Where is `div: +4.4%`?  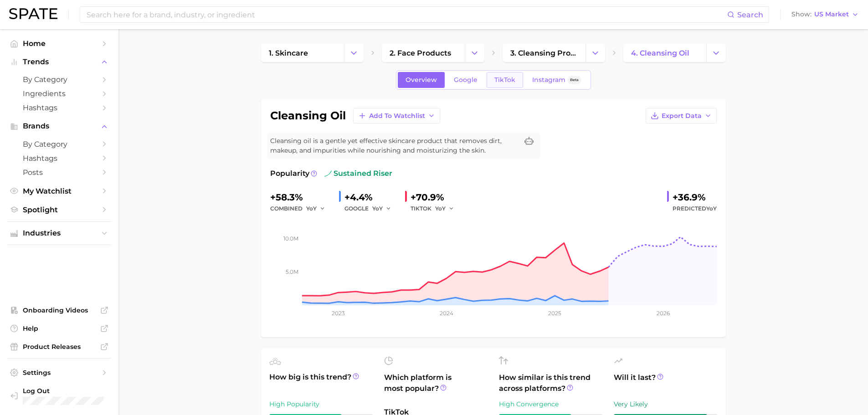 div: +4.4% is located at coordinates (371, 197).